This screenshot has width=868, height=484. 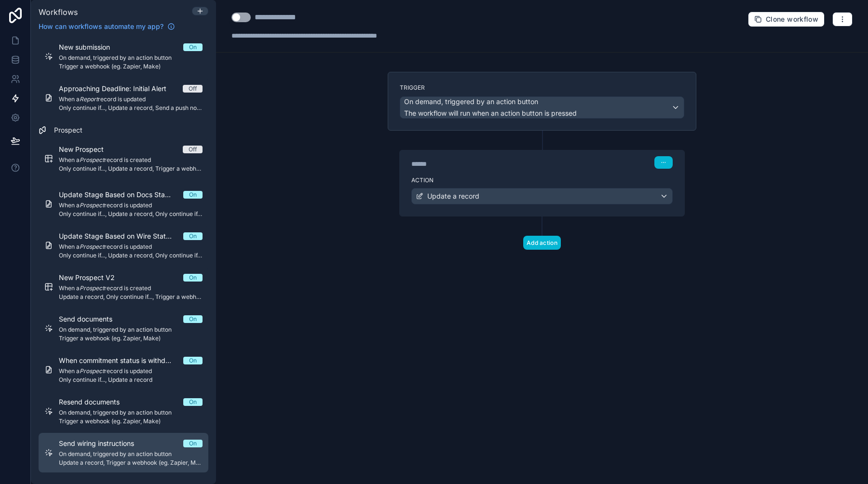 What do you see at coordinates (542, 242) in the screenshot?
I see `button: Add action` at bounding box center [542, 242].